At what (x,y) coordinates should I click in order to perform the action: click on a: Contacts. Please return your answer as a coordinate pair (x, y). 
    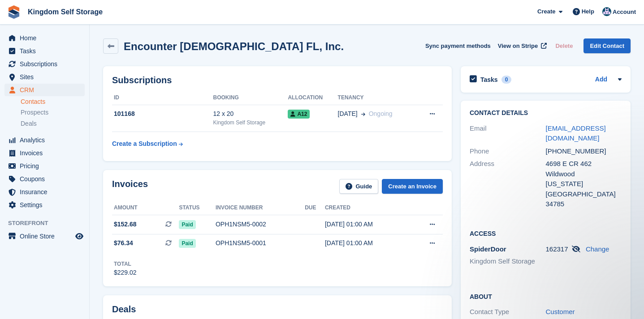
    Looking at the image, I should click on (53, 102).